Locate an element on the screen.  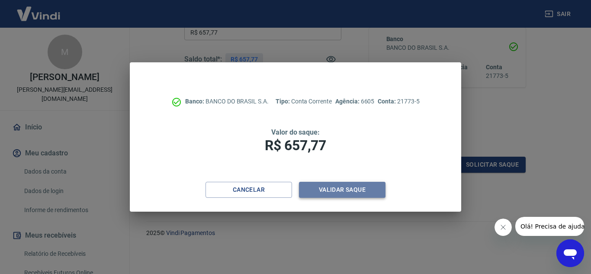
span: R$ 657,77 is located at coordinates (295, 145).